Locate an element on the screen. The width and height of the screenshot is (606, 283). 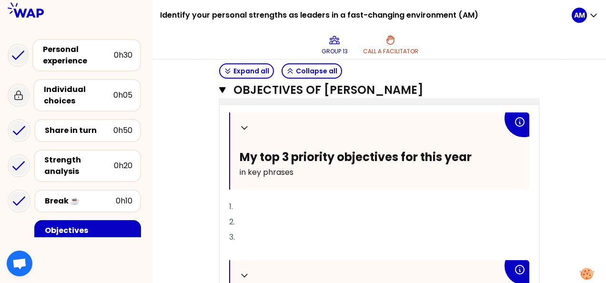
div: 0h50 is located at coordinates (123, 131).